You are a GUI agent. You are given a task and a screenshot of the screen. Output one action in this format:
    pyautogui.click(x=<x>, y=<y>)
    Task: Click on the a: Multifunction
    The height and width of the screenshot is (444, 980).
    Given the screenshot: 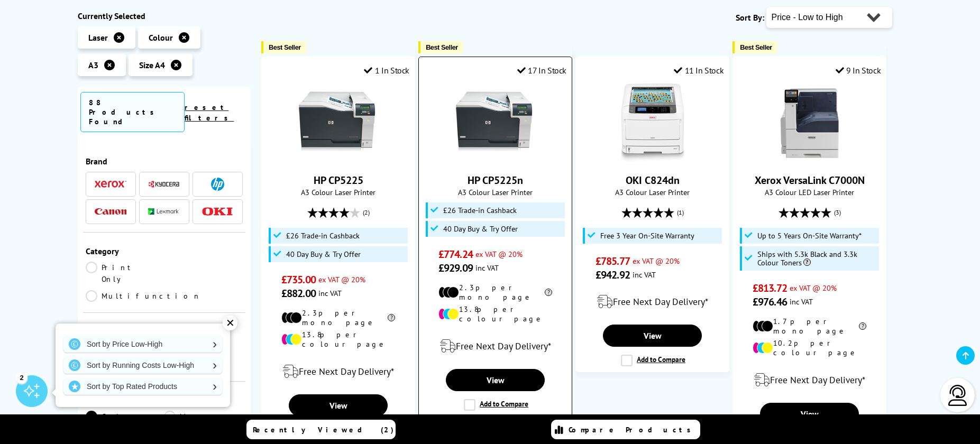 What is the action you would take?
    pyautogui.click(x=143, y=296)
    